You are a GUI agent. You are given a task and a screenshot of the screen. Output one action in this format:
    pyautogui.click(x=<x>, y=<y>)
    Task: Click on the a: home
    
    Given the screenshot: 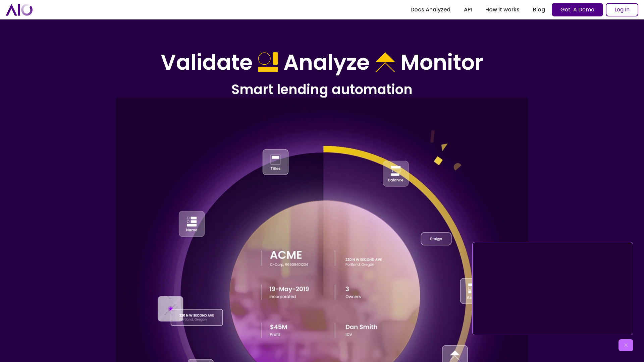 What is the action you would take?
    pyautogui.click(x=19, y=9)
    